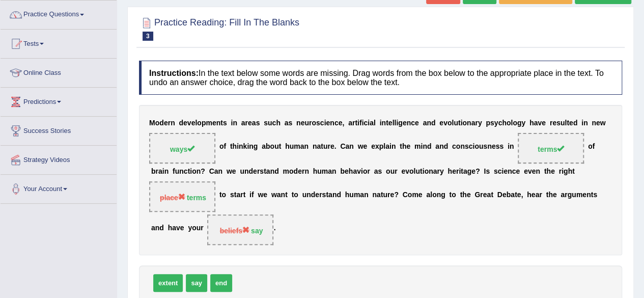 The width and height of the screenshot is (644, 298). I want to click on b: w, so click(360, 147).